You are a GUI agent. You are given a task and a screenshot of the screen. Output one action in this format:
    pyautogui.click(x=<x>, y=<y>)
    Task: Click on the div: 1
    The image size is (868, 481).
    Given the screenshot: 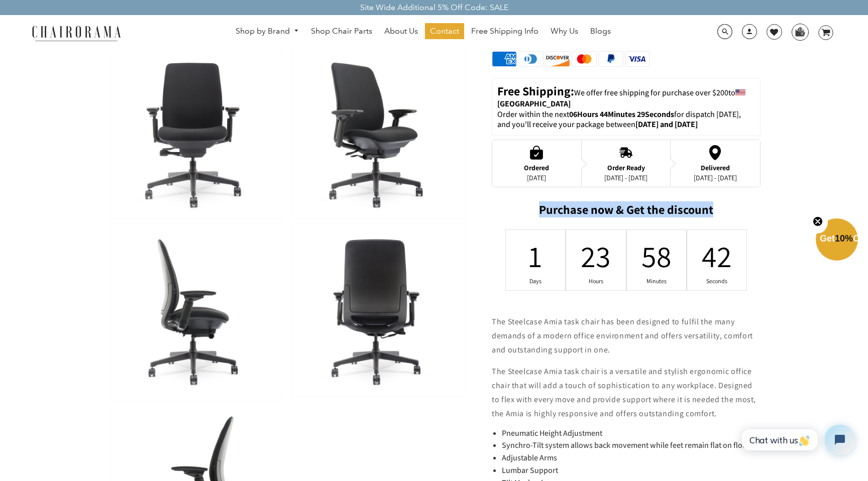 What is the action you would take?
    pyautogui.click(x=536, y=256)
    